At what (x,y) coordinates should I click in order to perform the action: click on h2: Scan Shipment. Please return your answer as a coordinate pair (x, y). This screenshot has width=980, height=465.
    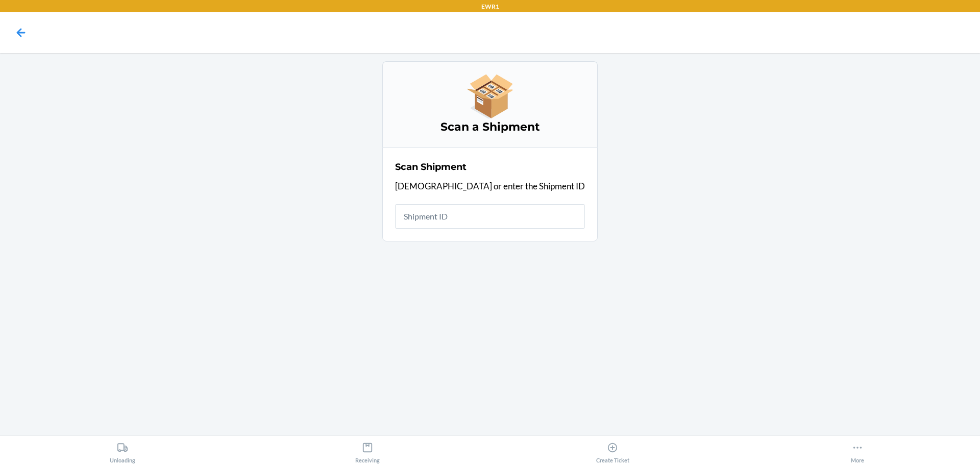
    Looking at the image, I should click on (431, 166).